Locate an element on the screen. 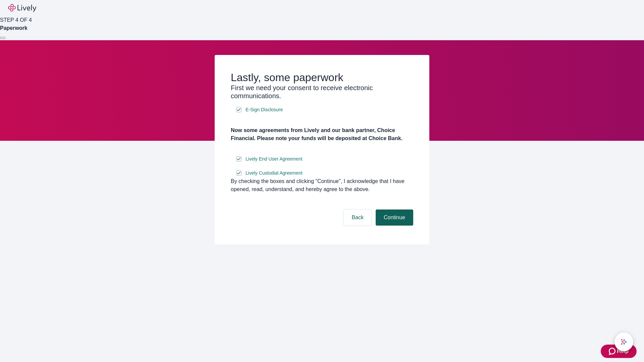  h2: Lastly, some paperwork is located at coordinates (322, 78).